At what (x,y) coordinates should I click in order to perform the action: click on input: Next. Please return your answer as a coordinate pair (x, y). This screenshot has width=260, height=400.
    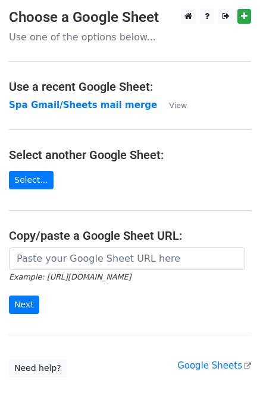
    Looking at the image, I should click on (24, 305).